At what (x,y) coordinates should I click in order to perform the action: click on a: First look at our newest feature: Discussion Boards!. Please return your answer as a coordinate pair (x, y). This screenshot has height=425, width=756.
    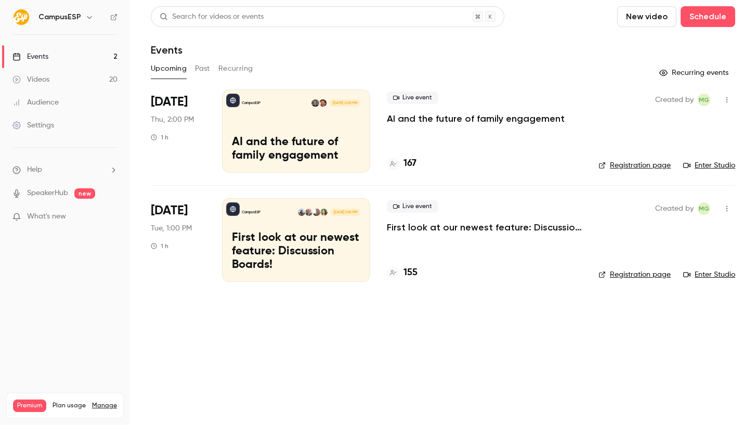
    Looking at the image, I should click on (484, 227).